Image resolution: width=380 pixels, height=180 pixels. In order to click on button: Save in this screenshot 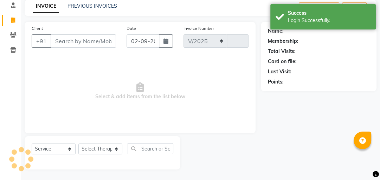, I will do `click(354, 8)`.